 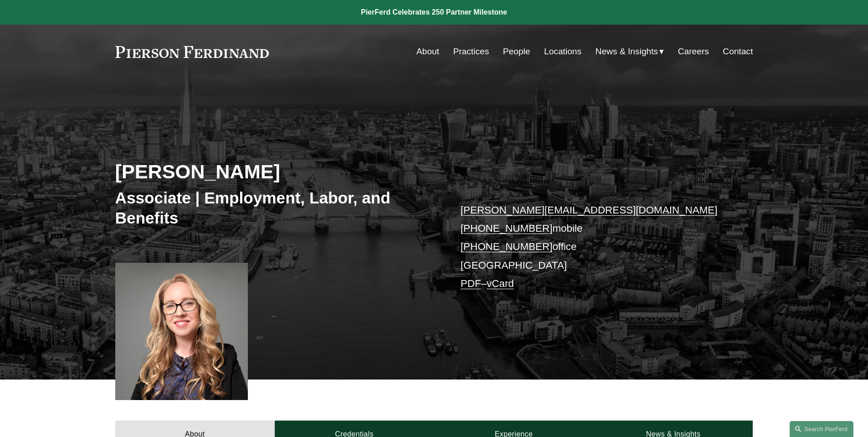 I want to click on a: About, so click(x=428, y=51).